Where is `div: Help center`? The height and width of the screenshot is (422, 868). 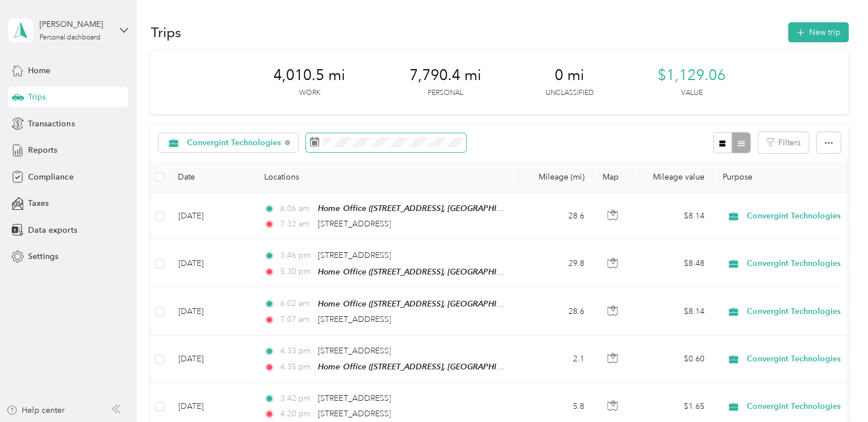
div: Help center is located at coordinates (35, 410).